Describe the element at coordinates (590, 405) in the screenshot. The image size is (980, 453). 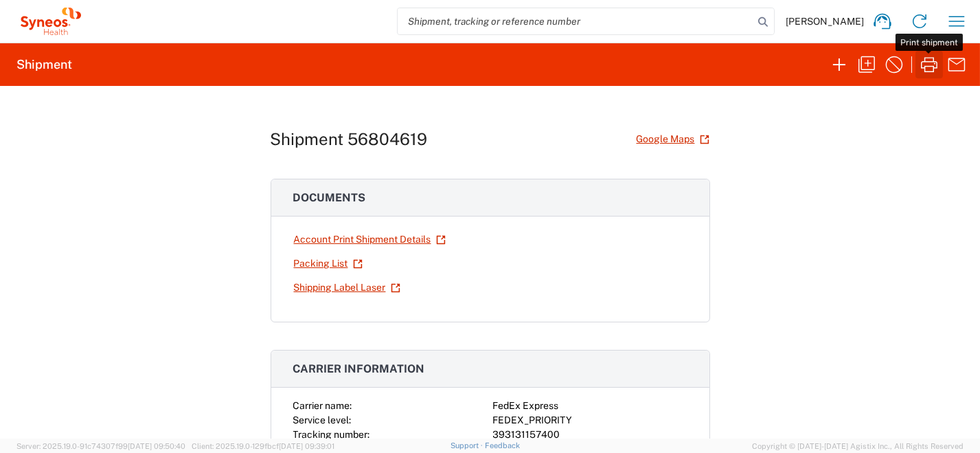
I see `div: FedEx Express` at that location.